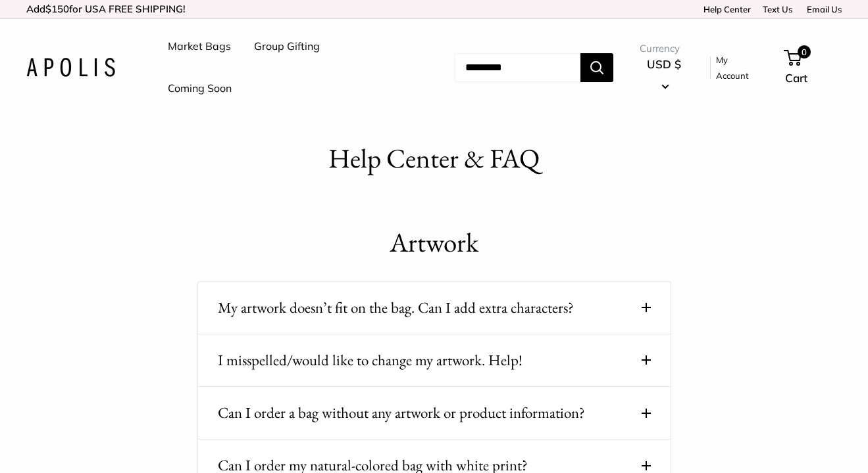 The height and width of the screenshot is (473, 868). I want to click on img: Apolis, so click(70, 67).